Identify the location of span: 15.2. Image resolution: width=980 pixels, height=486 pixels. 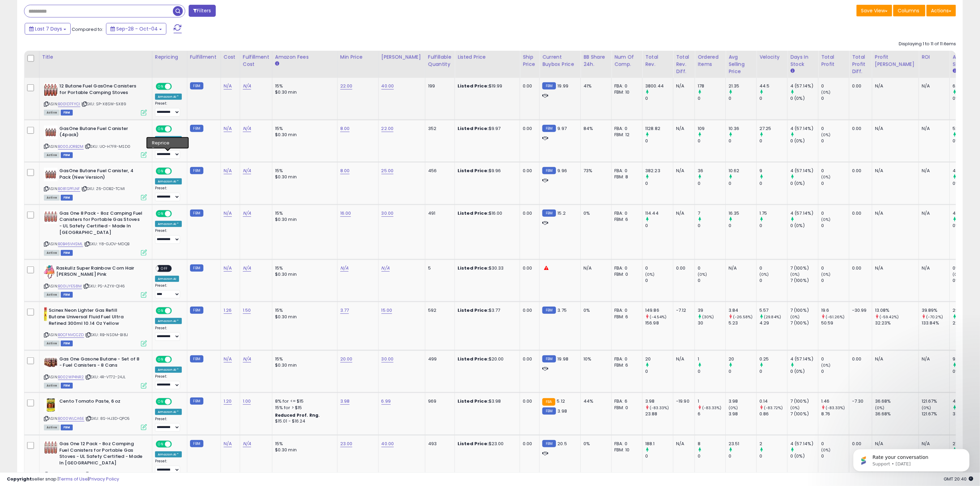
(562, 213).